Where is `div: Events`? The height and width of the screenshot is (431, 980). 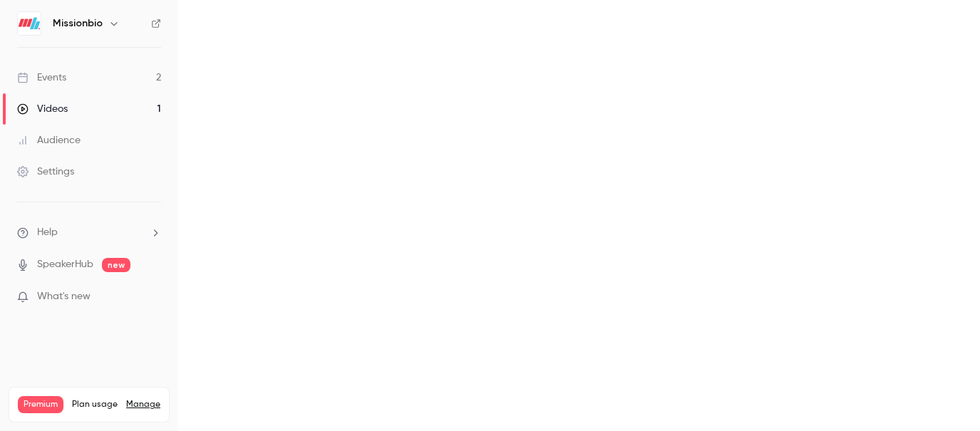 div: Events is located at coordinates (41, 78).